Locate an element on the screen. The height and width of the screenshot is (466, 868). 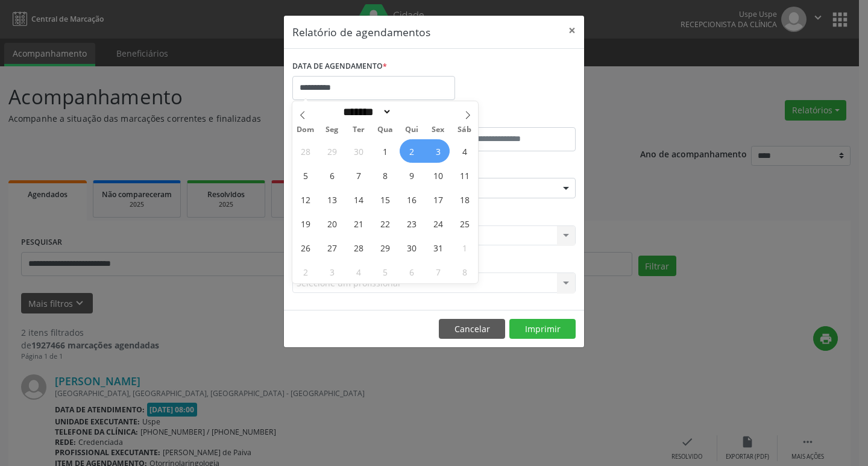
span: Novembro 2, 2025 is located at coordinates (305, 271).